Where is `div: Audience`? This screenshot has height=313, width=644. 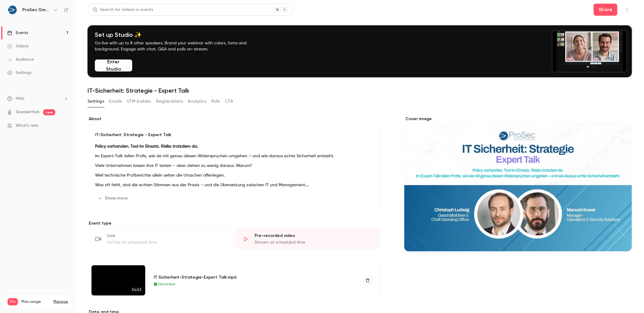 div: Audience is located at coordinates (20, 60).